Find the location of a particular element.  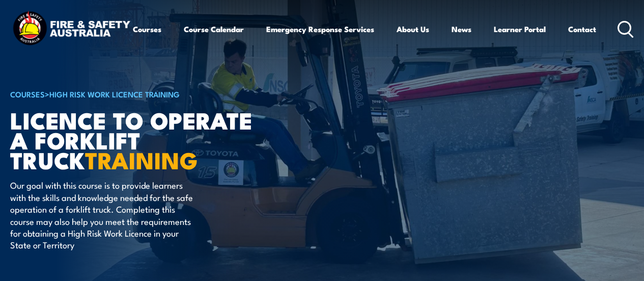

p: Our goal with this course is to provide learners with the skills and knowledge needed for the saf... is located at coordinates (103, 215).